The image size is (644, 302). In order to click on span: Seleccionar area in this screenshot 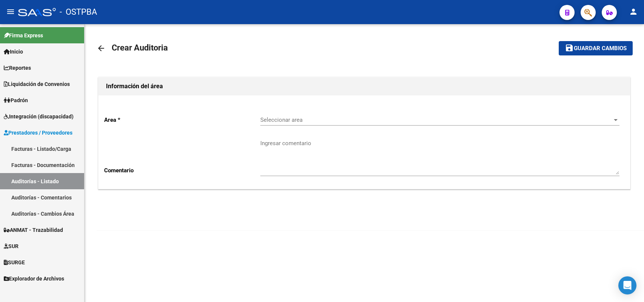, I will do `click(437, 120)`.